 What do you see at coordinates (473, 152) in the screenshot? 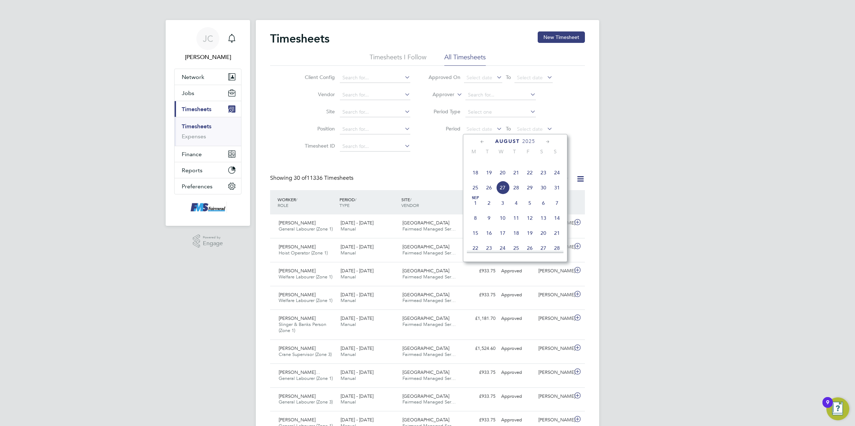
I see `span: M` at bounding box center [473, 152].